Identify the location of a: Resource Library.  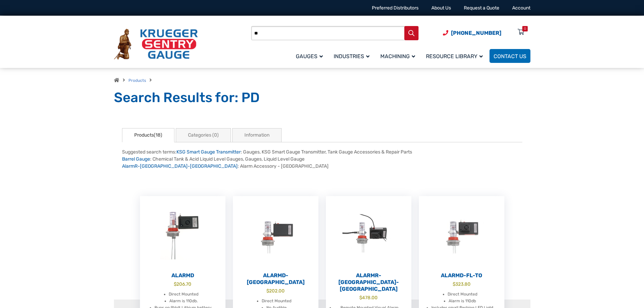
(456, 56).